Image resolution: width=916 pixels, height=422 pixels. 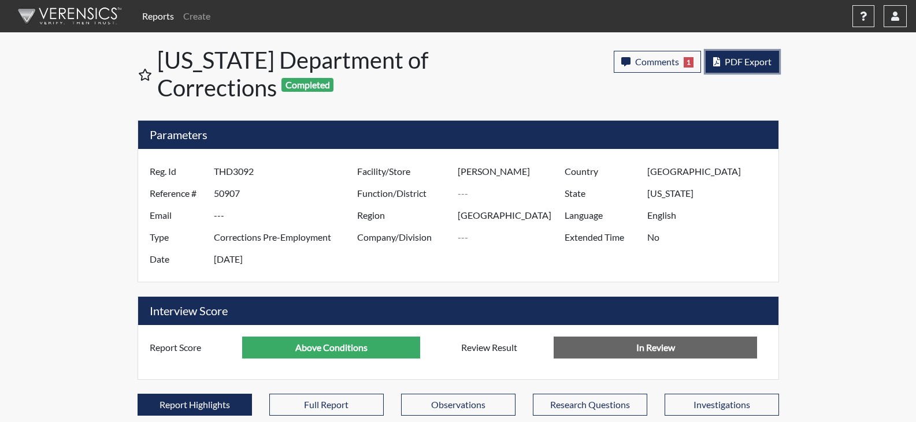 What do you see at coordinates (601, 237) in the screenshot?
I see `label: Extended Time` at bounding box center [601, 237].